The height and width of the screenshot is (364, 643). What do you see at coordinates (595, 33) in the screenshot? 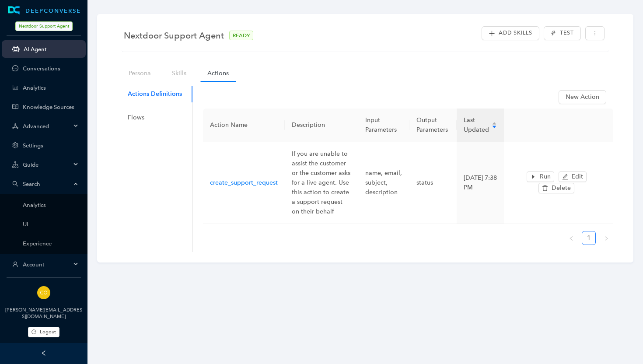
I see `span: more` at bounding box center [595, 33].